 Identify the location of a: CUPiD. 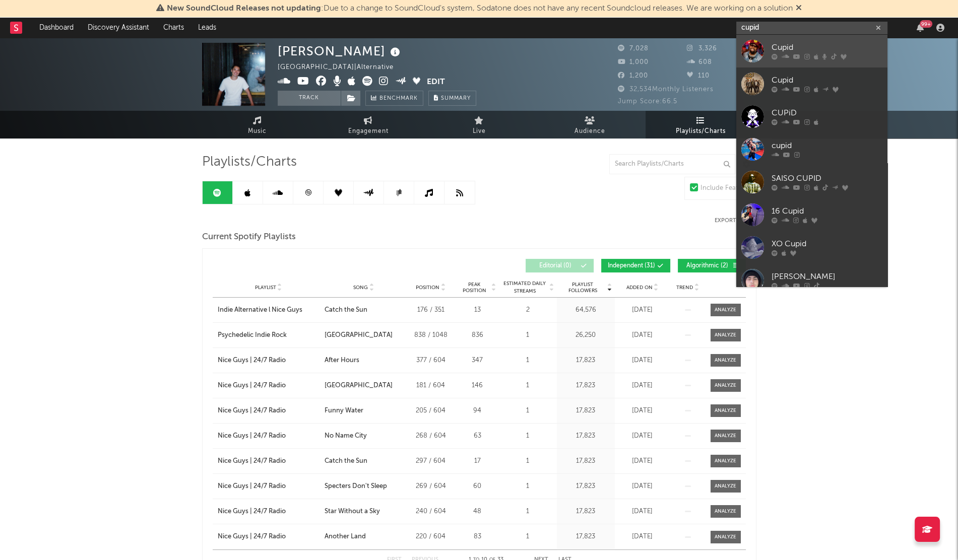
(812, 117).